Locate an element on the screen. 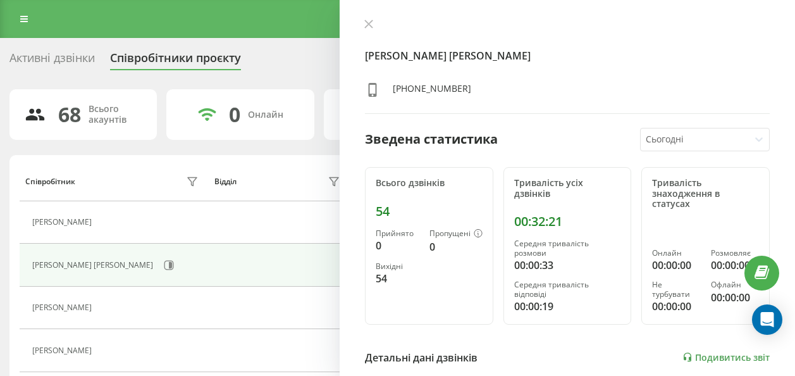  div: Тривалість знаходження в статусах is located at coordinates (706, 194).